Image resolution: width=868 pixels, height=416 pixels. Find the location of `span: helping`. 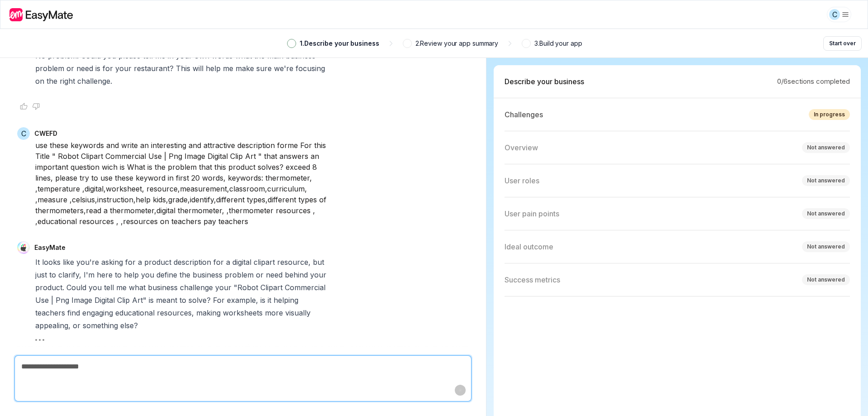

span: helping is located at coordinates (286, 300).